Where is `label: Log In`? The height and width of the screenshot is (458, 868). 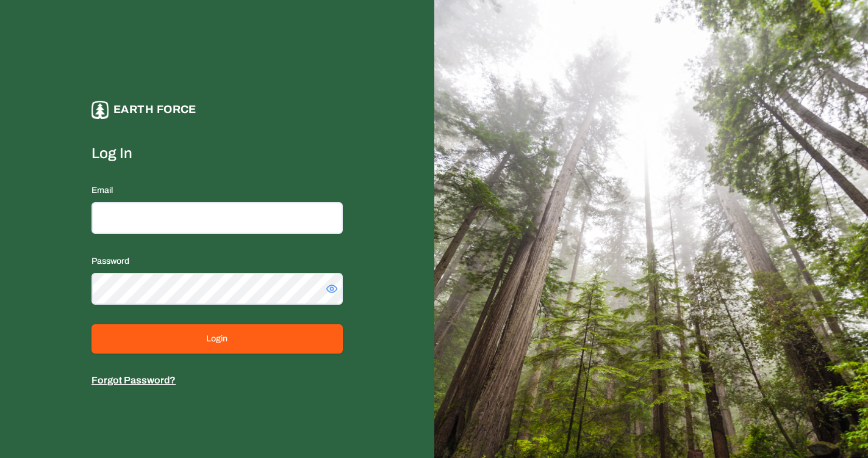 label: Log In is located at coordinates (217, 153).